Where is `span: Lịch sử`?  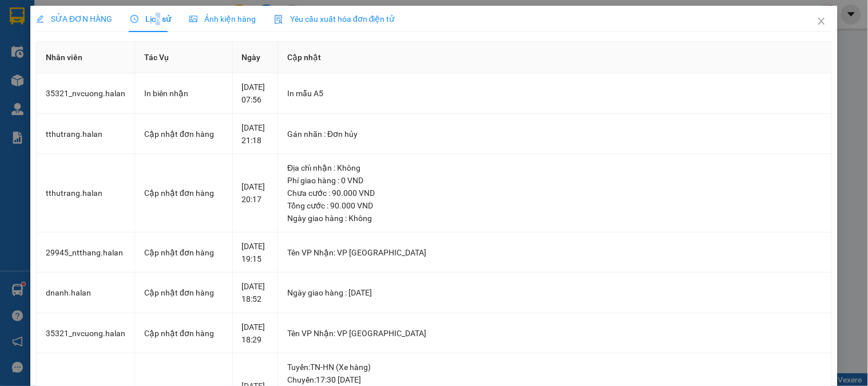 span: Lịch sử is located at coordinates (151, 19).